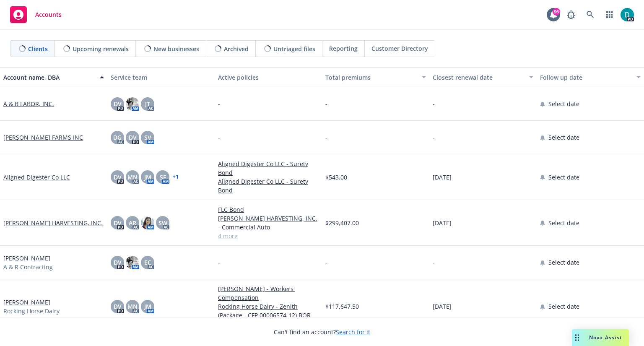 The height and width of the screenshot is (346, 644). I want to click on div: Account name, DBA, so click(49, 77).